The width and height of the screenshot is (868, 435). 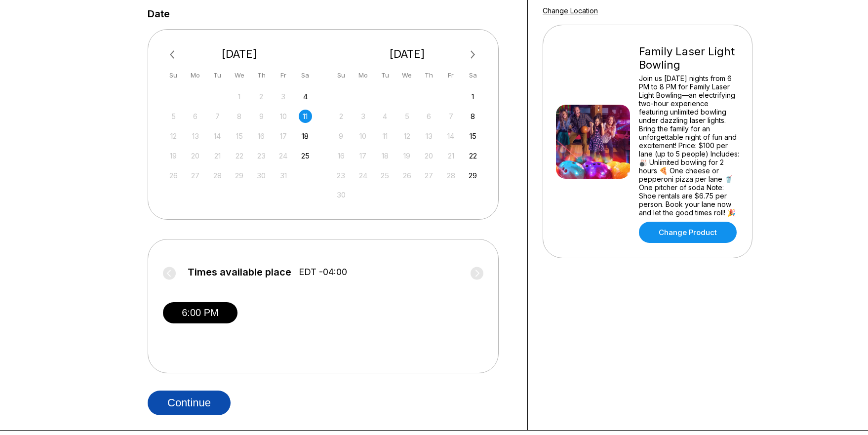 I want to click on div: Not available Tuesday, October 21st, 2025, so click(x=217, y=155).